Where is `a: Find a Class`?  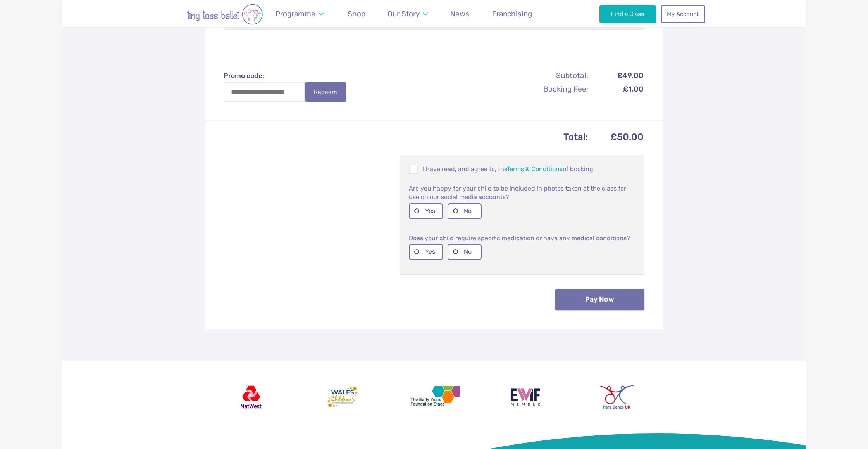 a: Find a Class is located at coordinates (628, 14).